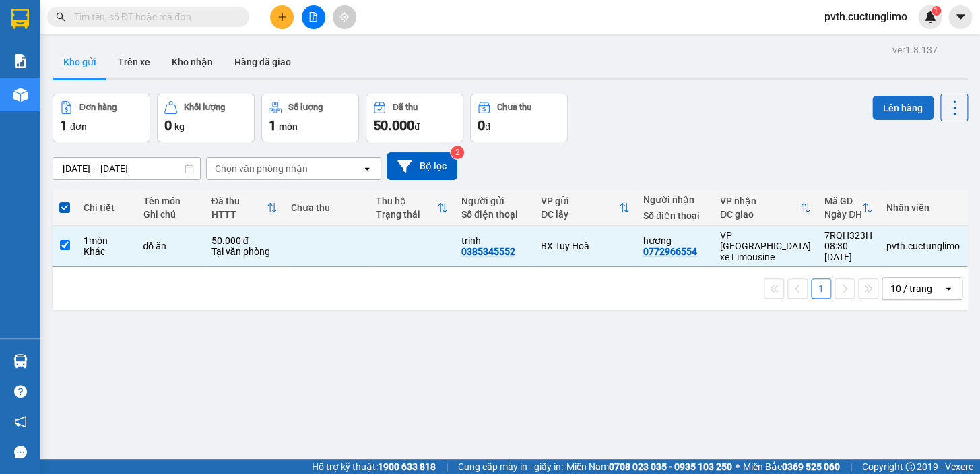  Describe the element at coordinates (670, 466) in the screenshot. I see `strong: 0708 023 035 - 0935 103 250` at that location.